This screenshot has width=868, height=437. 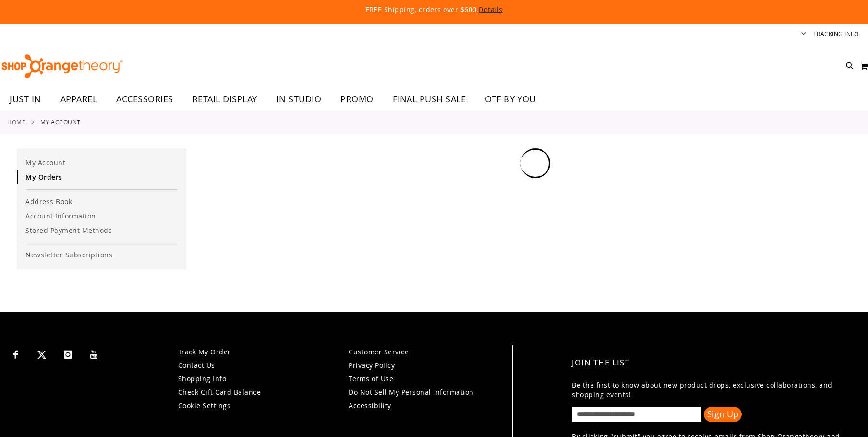 I want to click on a: Terms of Use, so click(x=371, y=378).